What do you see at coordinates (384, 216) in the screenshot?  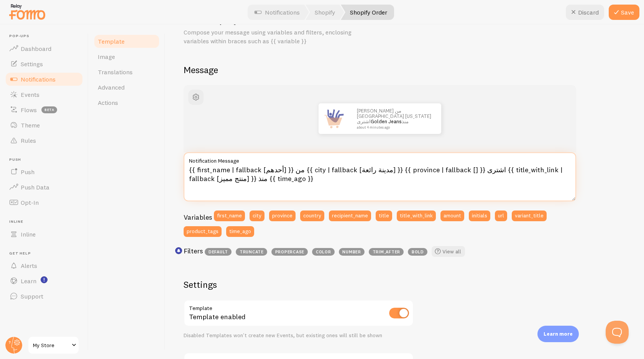 I see `button: title` at bounding box center [384, 216].